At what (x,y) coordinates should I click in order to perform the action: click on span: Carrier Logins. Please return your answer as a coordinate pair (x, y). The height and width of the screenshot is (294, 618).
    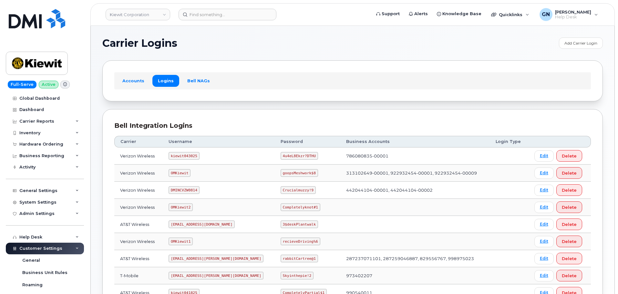
    Looking at the image, I should click on (140, 43).